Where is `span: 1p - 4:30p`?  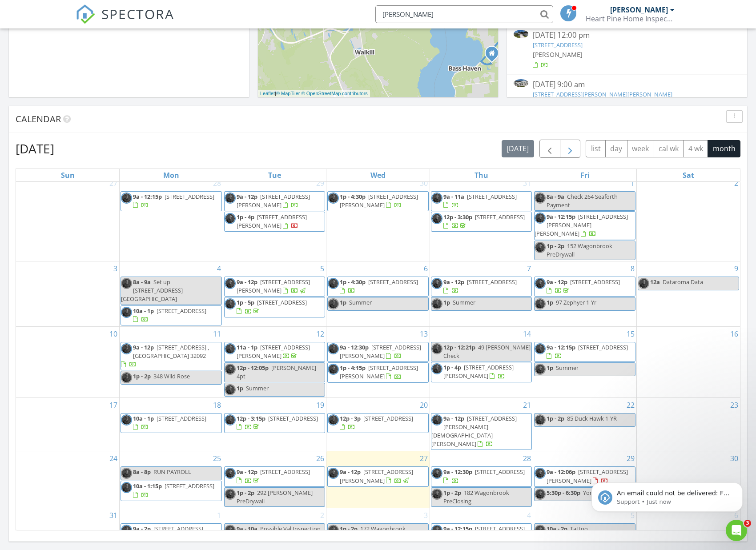 span: 1p - 4:30p is located at coordinates (352, 197).